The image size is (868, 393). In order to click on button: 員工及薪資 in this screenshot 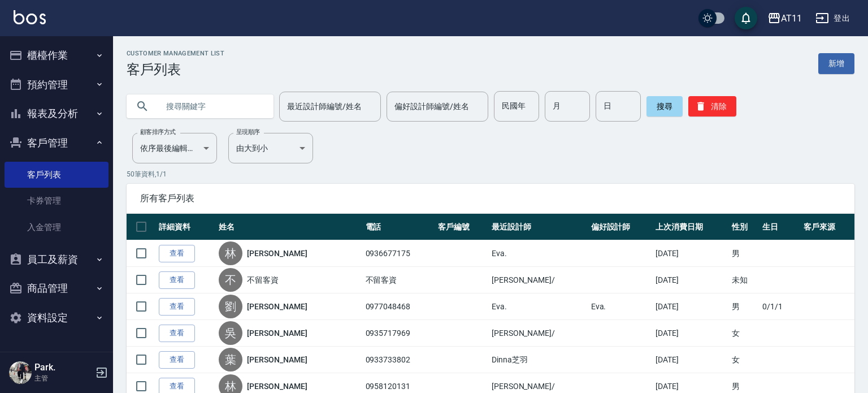, I will do `click(56, 260)`.